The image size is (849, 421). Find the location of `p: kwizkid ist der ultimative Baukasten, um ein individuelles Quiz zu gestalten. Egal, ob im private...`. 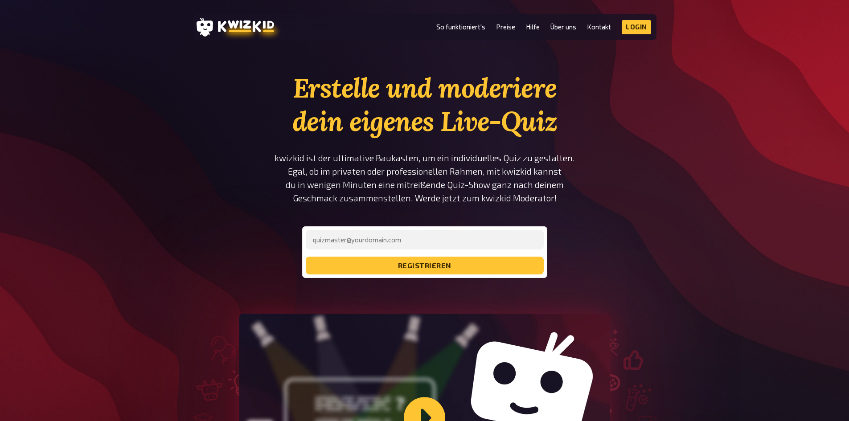

p: kwizkid ist der ultimative Baukasten, um ein individuelles Quiz zu gestalten. Egal, ob im private... is located at coordinates (425, 178).